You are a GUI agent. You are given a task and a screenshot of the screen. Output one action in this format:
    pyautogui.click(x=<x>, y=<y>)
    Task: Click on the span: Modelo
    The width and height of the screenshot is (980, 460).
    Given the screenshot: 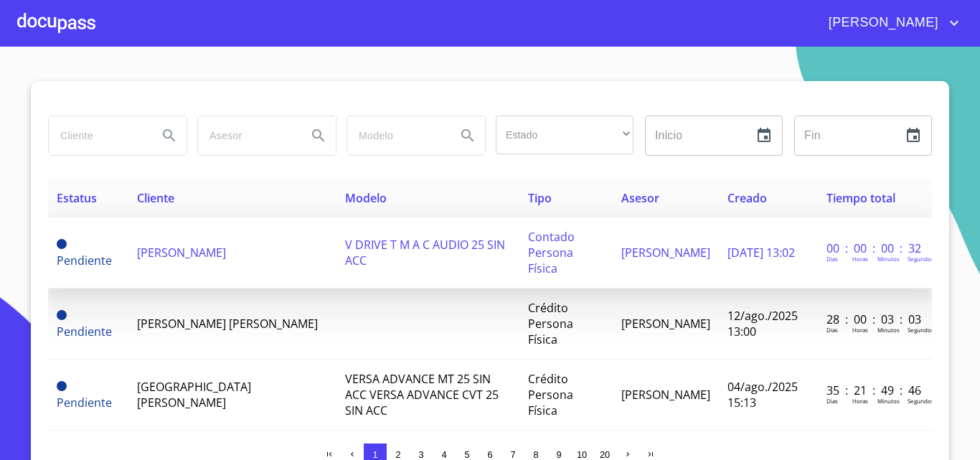 What is the action you would take?
    pyautogui.click(x=366, y=198)
    